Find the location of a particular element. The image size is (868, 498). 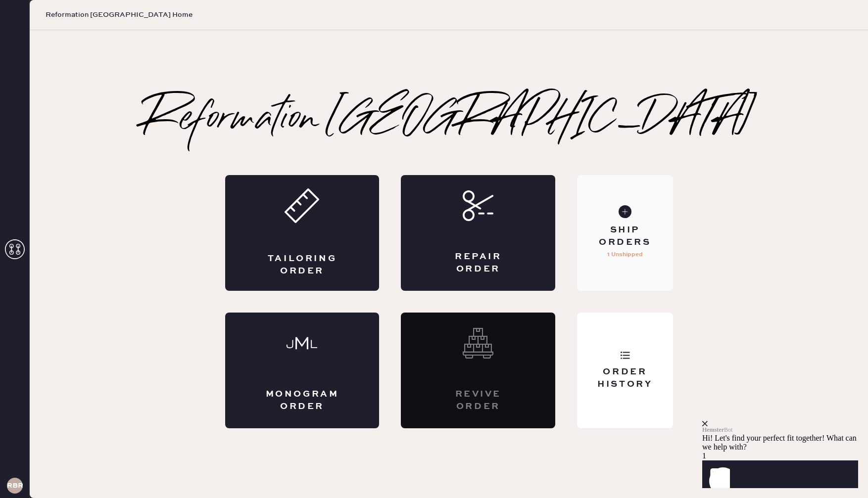

div: Interested? Contact us at care@hemster.co is located at coordinates (478, 370).